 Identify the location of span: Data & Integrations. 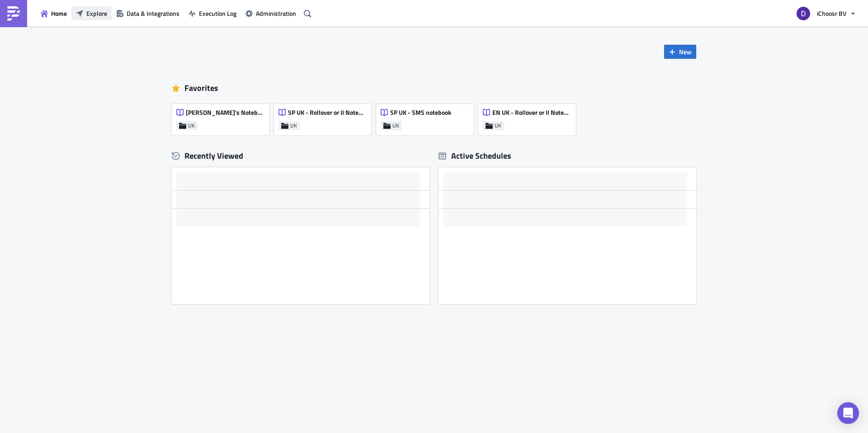
(153, 13).